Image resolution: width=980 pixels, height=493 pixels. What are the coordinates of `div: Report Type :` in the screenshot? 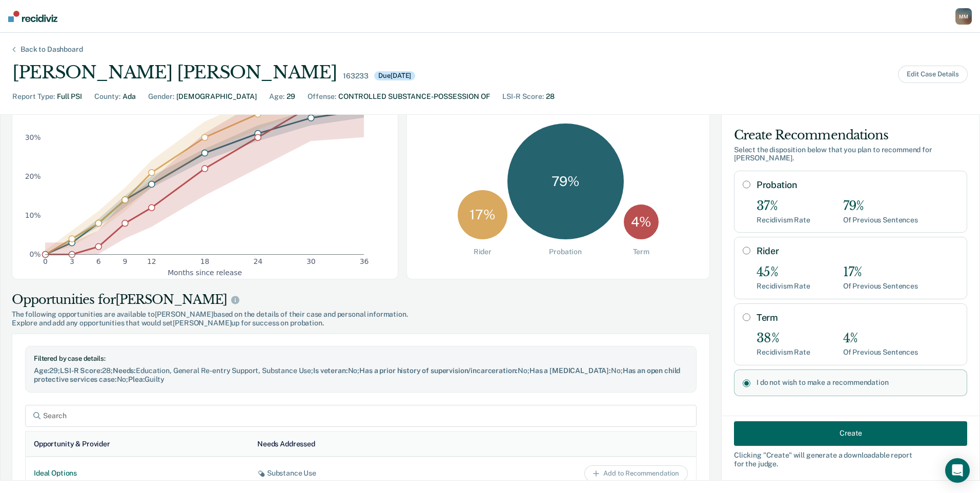 It's located at (33, 97).